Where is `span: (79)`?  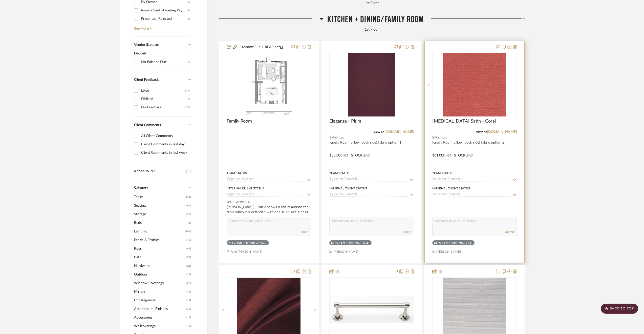 span: (79) is located at coordinates (189, 240).